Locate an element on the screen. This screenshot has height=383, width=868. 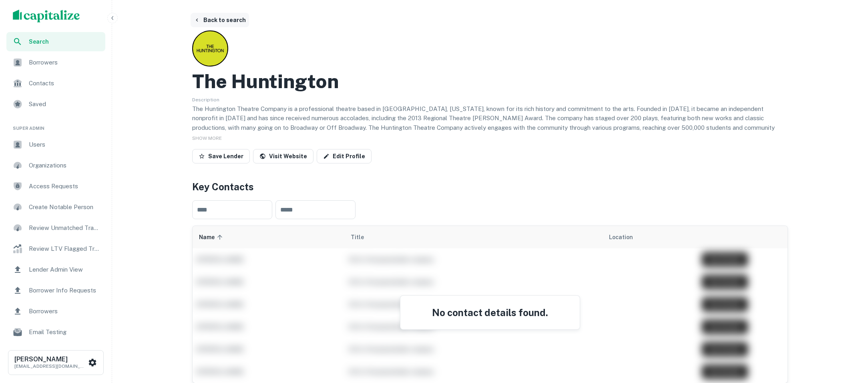
div: Borrower Info Requests is located at coordinates (55, 290).